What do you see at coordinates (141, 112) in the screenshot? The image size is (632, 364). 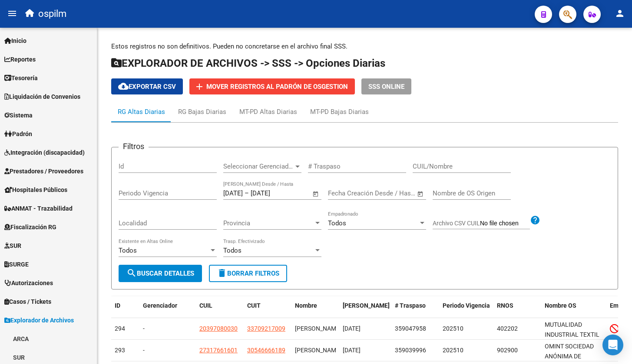 I see `div: RG Altas Diarias` at bounding box center [141, 112].